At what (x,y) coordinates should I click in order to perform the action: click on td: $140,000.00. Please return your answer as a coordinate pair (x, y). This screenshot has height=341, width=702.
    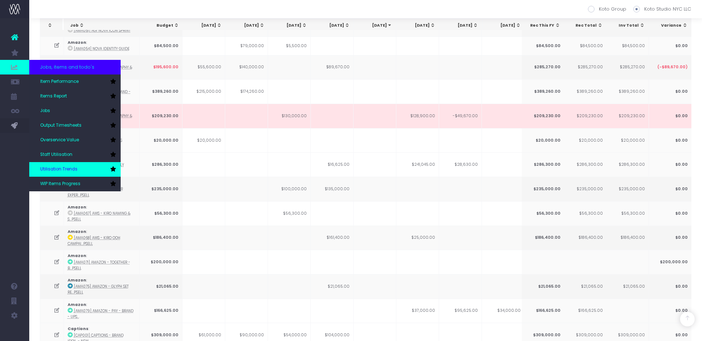
    Looking at the image, I should click on (246, 67).